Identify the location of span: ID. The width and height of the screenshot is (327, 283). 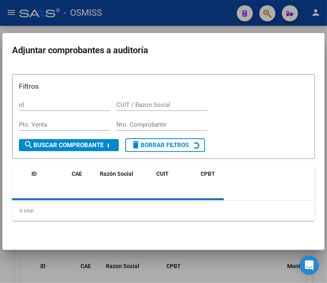
(34, 174).